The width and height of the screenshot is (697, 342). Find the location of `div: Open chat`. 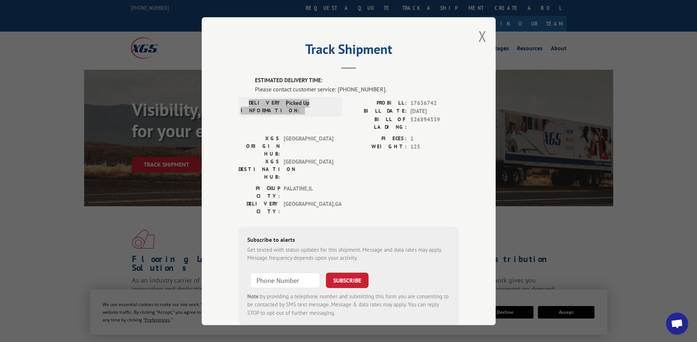

div: Open chat is located at coordinates (677, 324).